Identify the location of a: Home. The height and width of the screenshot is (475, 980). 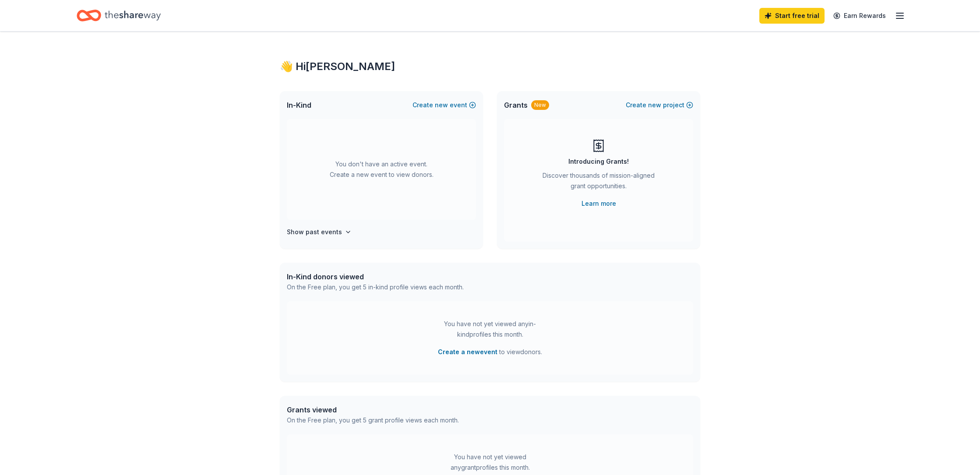
(119, 16).